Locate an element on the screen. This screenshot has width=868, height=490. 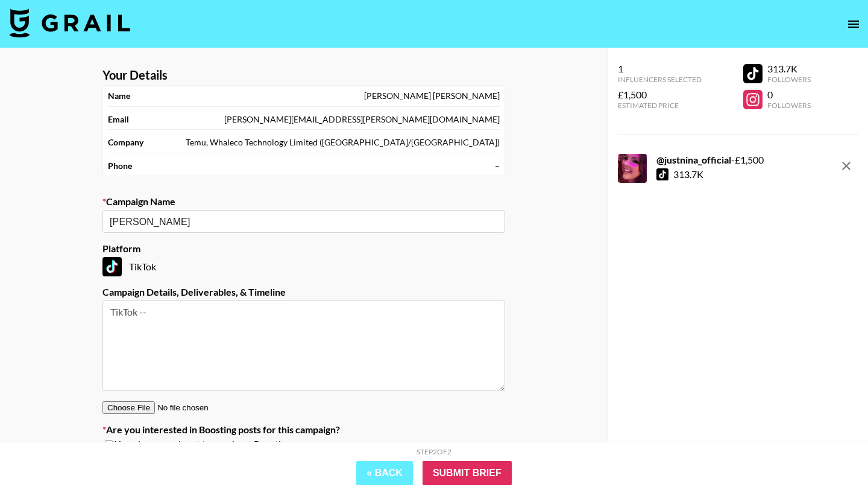
button: open drawer is located at coordinates (854, 24).